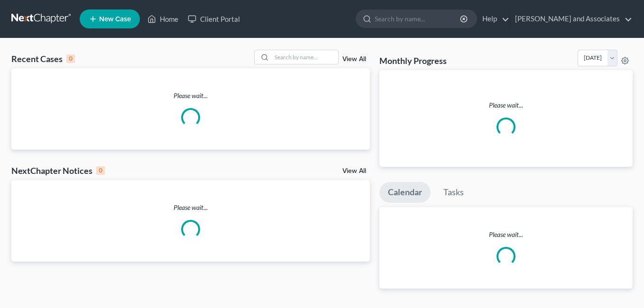  What do you see at coordinates (115, 19) in the screenshot?
I see `span: New Case` at bounding box center [115, 19].